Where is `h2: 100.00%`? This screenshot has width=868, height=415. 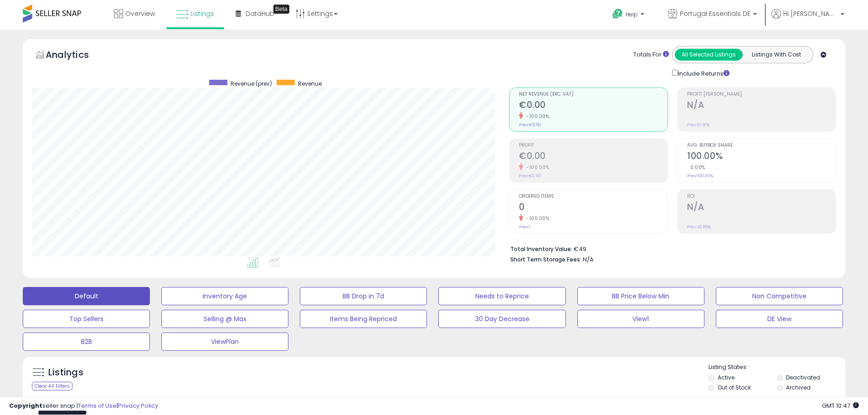 h2: 100.00% is located at coordinates (761, 157).